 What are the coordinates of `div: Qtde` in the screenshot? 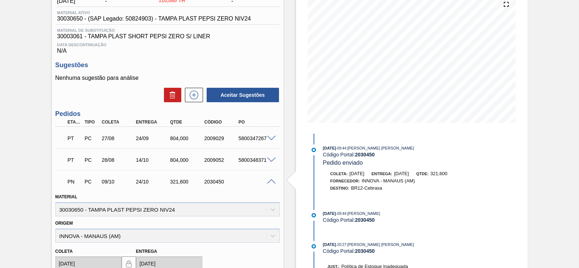 It's located at (187, 122).